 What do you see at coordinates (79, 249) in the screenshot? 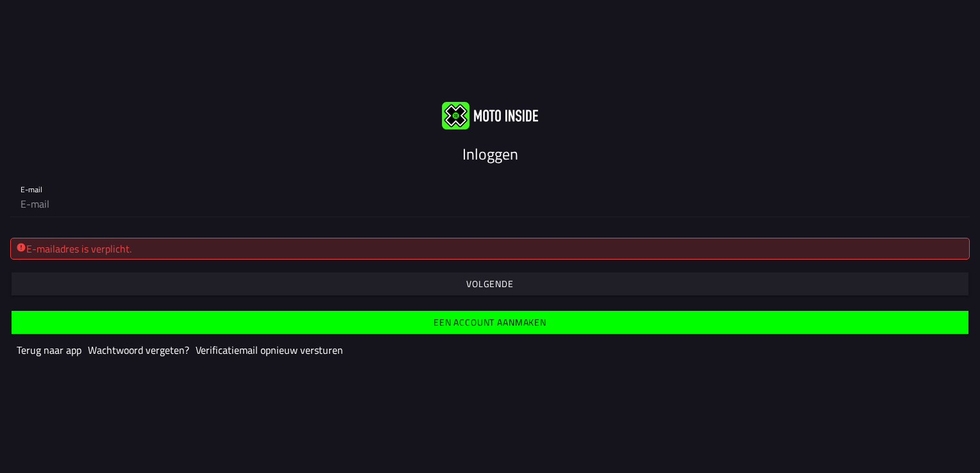
I see `font: E-mailadres is verplicht.` at bounding box center [79, 249].